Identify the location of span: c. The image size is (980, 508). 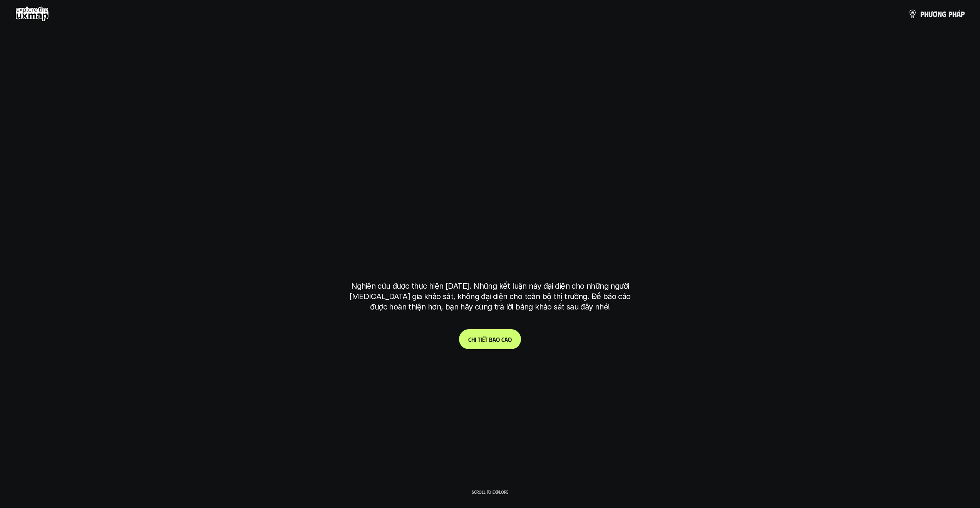
(503, 339).